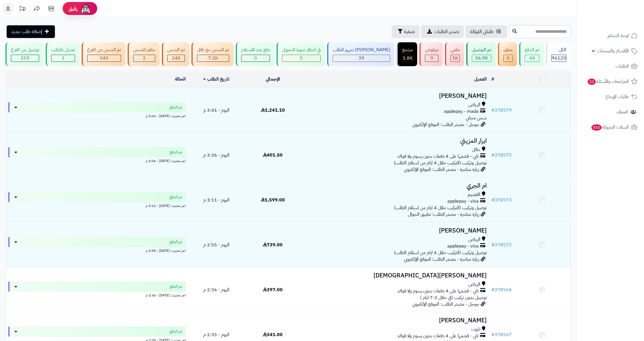 This screenshot has width=644, height=341. I want to click on a: تم الشحن من الفرع 340, so click(104, 54).